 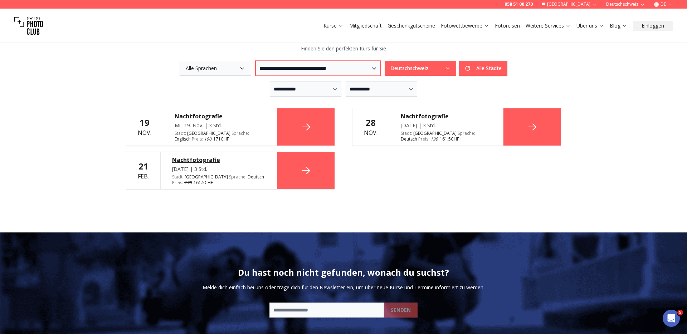 I want to click on a: Weitere Services, so click(x=548, y=26).